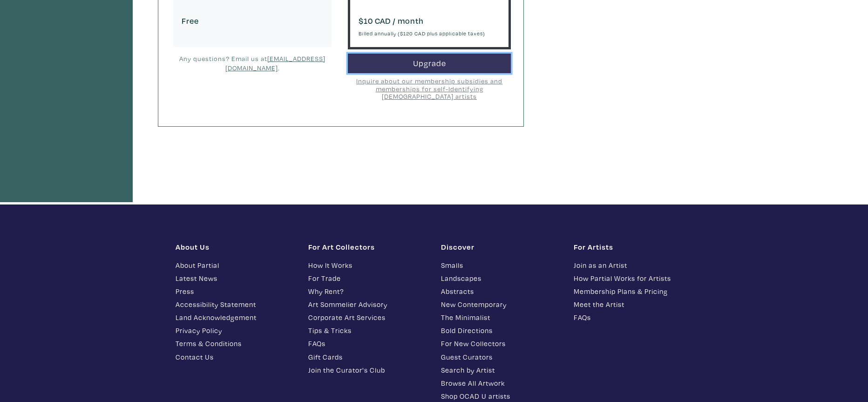  What do you see at coordinates (235, 317) in the screenshot?
I see `a: Land Acknowledgement` at bounding box center [235, 317].